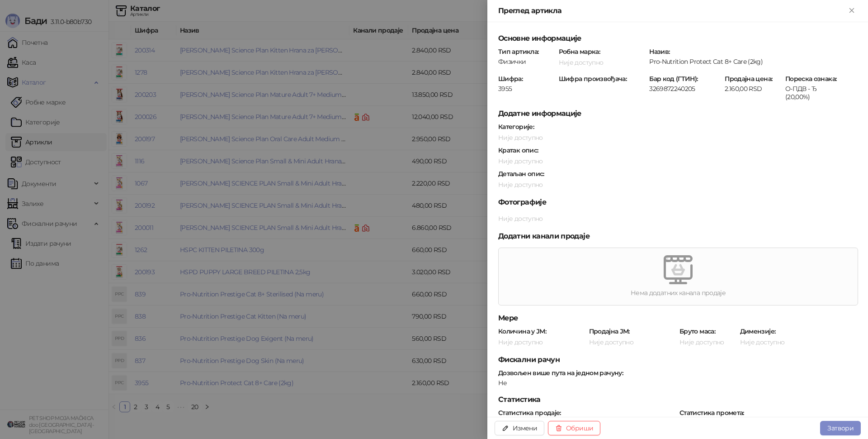 The width and height of the screenshot is (868, 439). Describe the element at coordinates (678, 39) in the screenshot. I see `h5: Основне информације` at that location.